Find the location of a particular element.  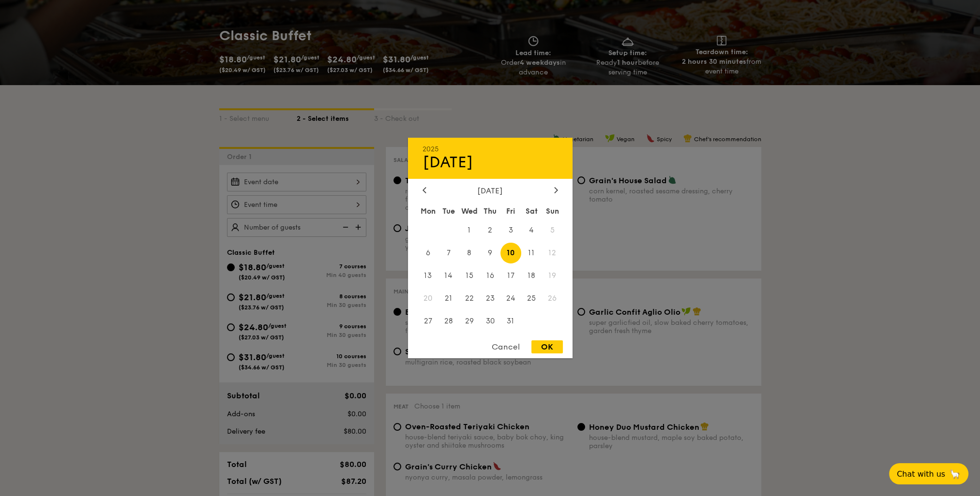

span: 9 is located at coordinates (490, 253).